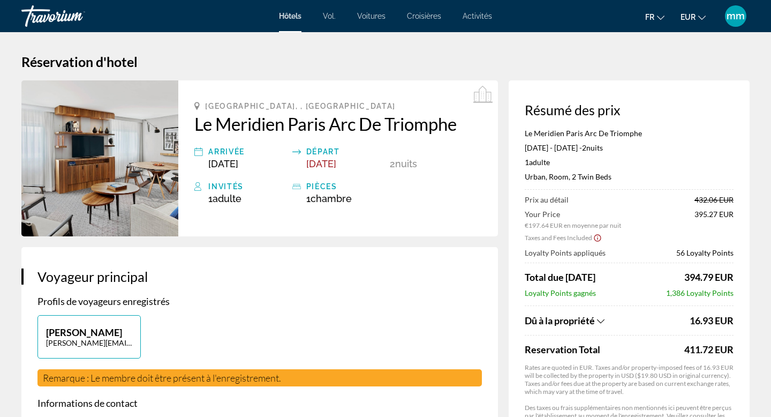 The width and height of the screenshot is (771, 417). Describe the element at coordinates (558, 237) in the screenshot. I see `span: Taxes and Fees Included` at that location.